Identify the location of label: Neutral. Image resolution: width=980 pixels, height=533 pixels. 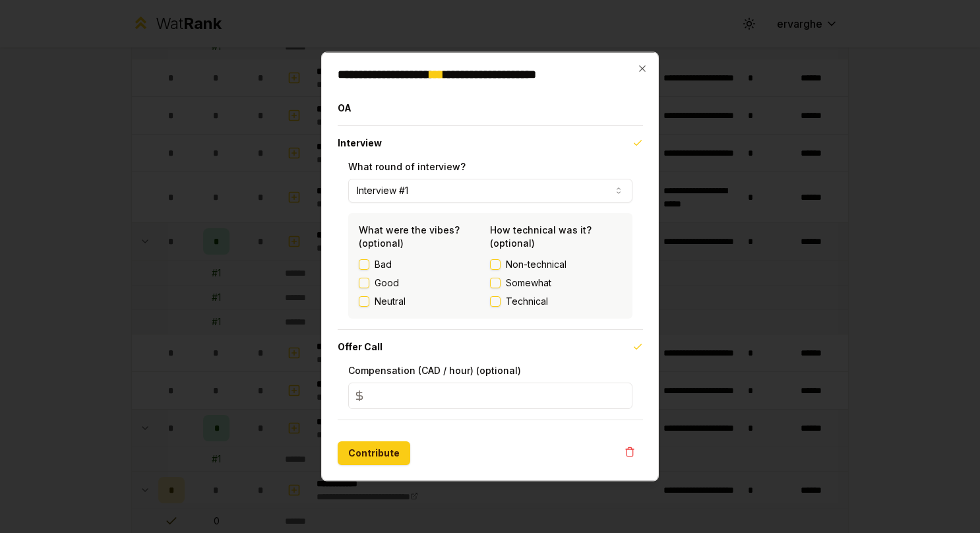
(390, 302).